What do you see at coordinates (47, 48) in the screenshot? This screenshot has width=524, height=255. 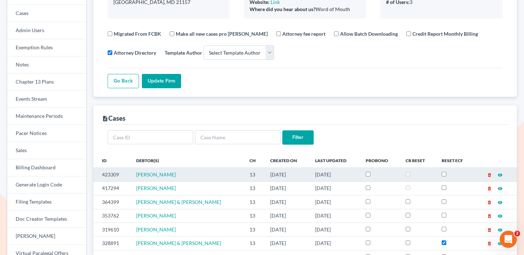 I see `a: Exemption Rules` at bounding box center [47, 48].